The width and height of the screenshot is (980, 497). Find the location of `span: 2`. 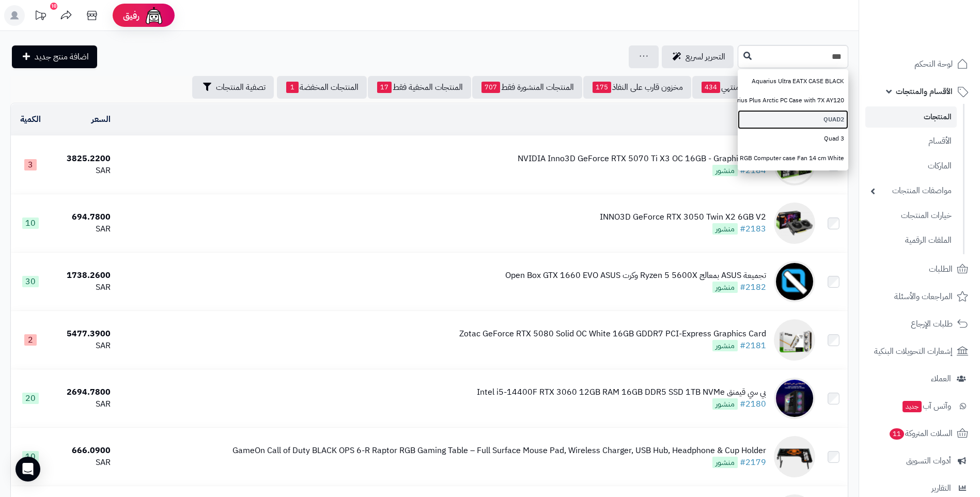

span: 2 is located at coordinates (31, 339).